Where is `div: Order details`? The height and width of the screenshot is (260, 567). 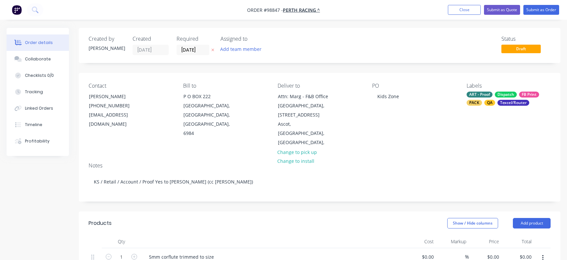
div: Order details is located at coordinates (39, 43).